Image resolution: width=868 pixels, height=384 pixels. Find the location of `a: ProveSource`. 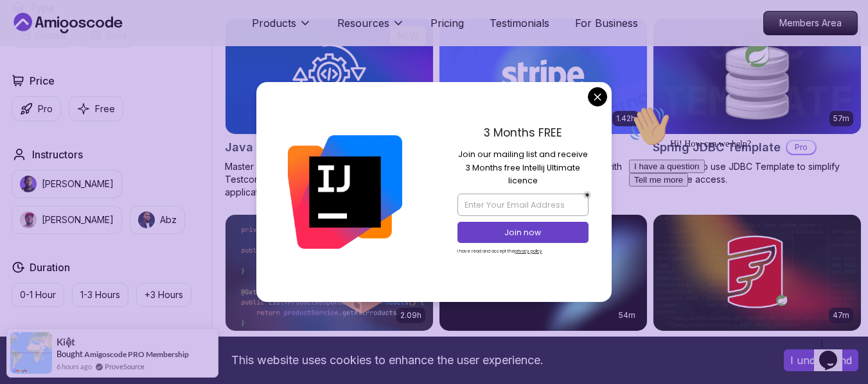

a: ProveSource is located at coordinates (124, 367).